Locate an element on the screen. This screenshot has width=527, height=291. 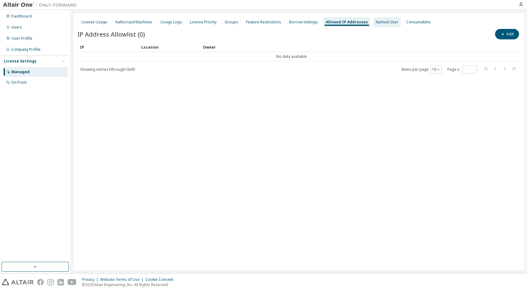
img: facebook.svg is located at coordinates (40, 282).